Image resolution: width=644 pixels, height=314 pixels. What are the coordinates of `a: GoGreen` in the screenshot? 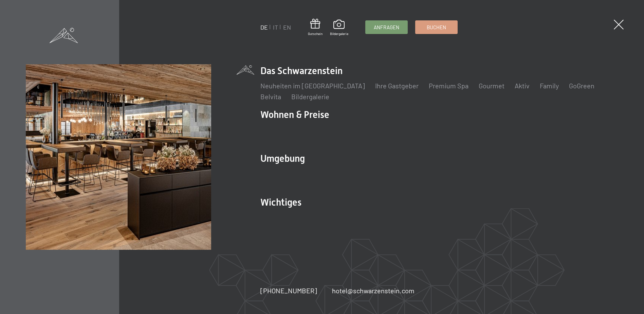 It's located at (582, 85).